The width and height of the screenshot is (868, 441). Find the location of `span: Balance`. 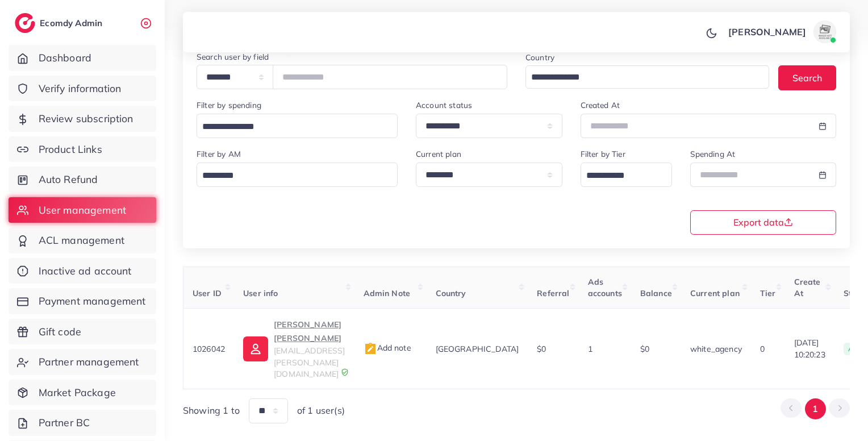

span: Balance is located at coordinates (656, 293).